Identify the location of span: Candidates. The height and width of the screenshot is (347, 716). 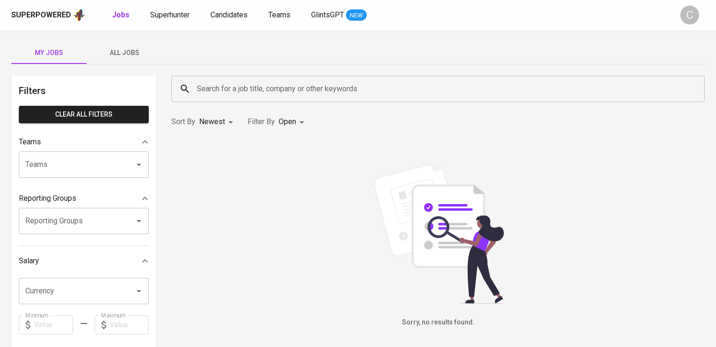
(229, 15).